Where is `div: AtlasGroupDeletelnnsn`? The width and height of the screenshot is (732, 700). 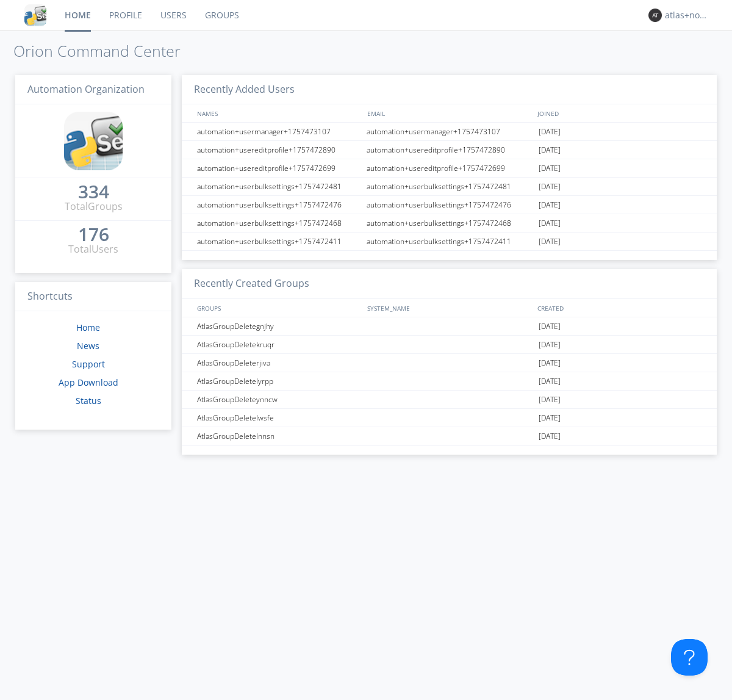 div: AtlasGroupDeletelnnsn is located at coordinates (278, 436).